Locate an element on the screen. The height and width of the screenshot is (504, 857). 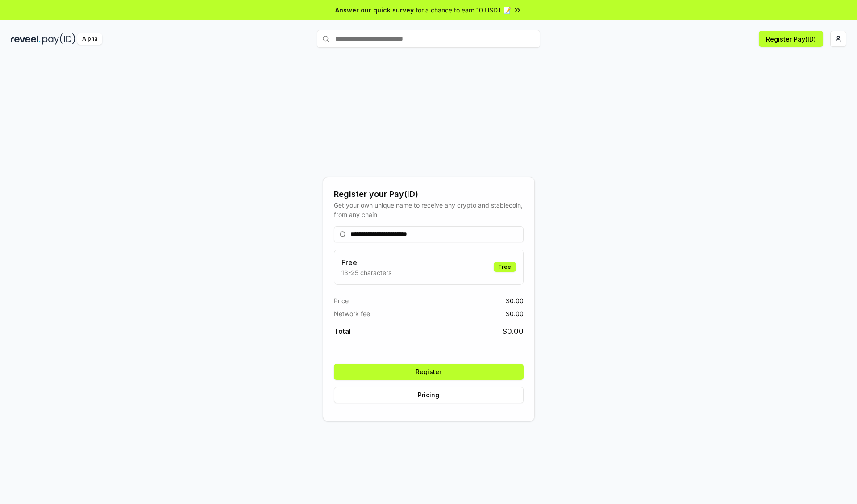
h3: Free is located at coordinates (366, 263).